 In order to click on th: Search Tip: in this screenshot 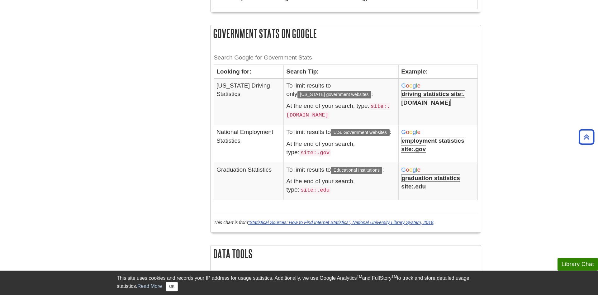, I will do `click(341, 72)`.